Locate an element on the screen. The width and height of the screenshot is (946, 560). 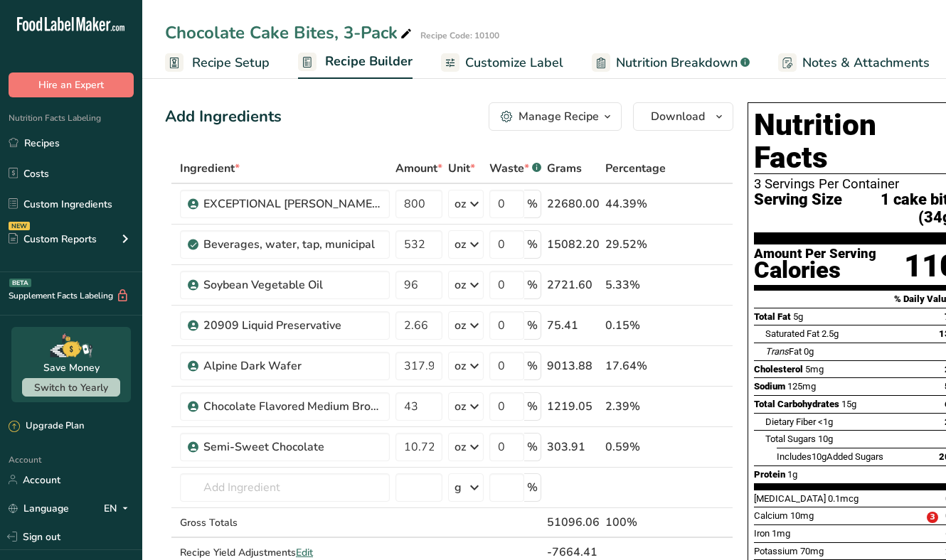
a: Notes & Attachments is located at coordinates (854, 63).